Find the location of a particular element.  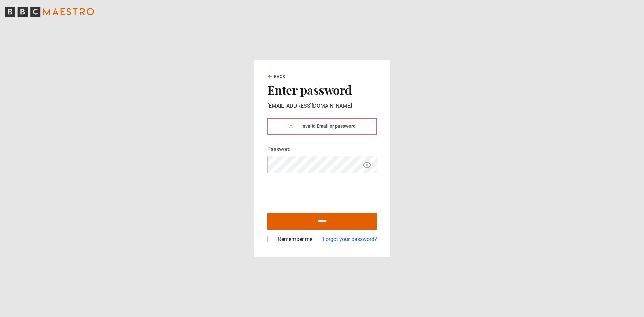

div: Invalid Email or password is located at coordinates (322, 126).